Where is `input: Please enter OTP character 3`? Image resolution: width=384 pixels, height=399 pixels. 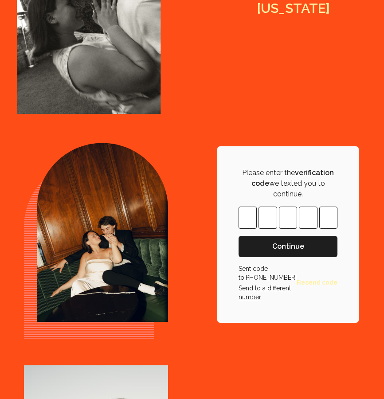
input: Please enter OTP character 3 is located at coordinates (288, 218).